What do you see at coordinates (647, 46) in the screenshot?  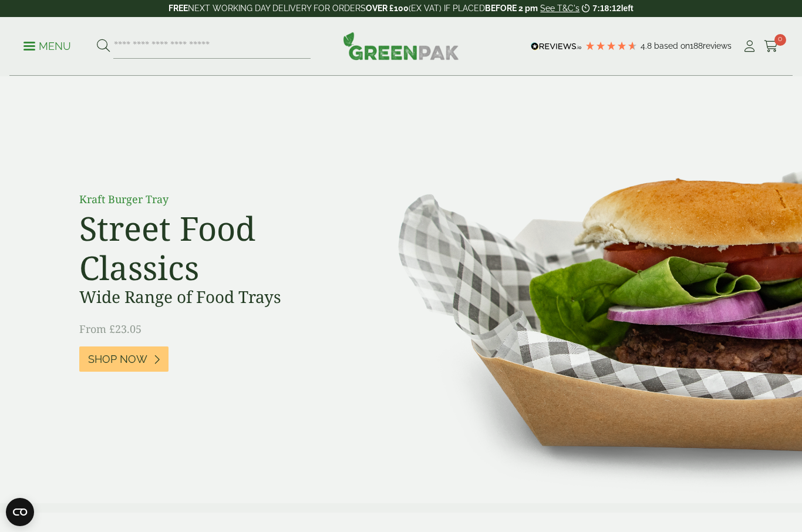 I see `span: 4.8` at bounding box center [647, 46].